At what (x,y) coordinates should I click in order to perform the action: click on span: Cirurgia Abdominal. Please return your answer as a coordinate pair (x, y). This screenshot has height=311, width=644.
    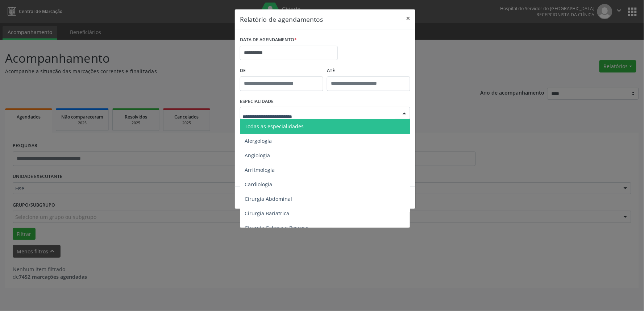
    Looking at the image, I should click on (268, 199).